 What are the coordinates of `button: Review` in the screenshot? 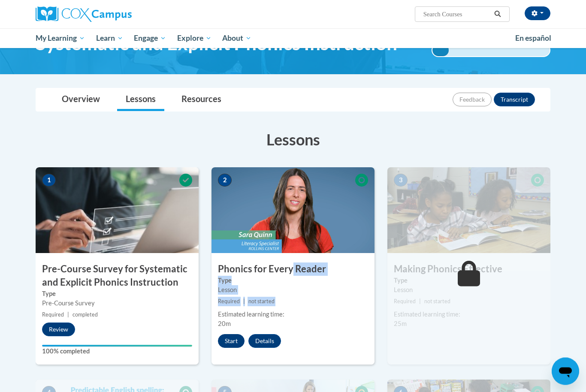 It's located at (58, 330).